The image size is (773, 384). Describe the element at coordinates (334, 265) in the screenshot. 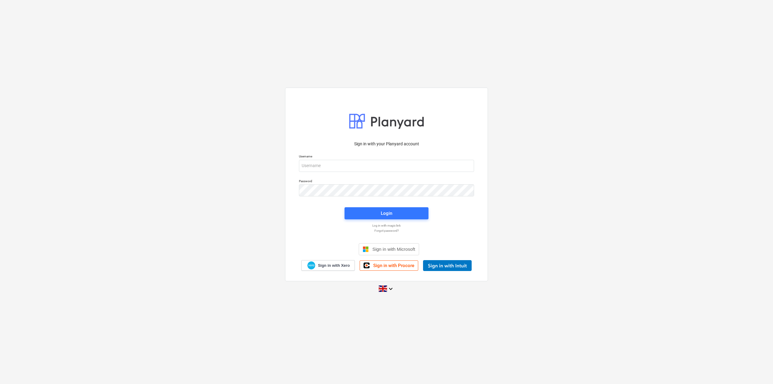

I see `span: Sign in with Xero` at that location.